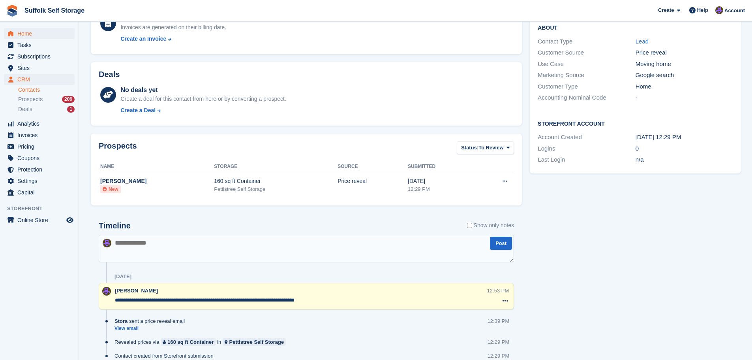 Image resolution: width=752 pixels, height=360 pixels. What do you see at coordinates (441, 167) in the screenshot?
I see `th: Submitted` at bounding box center [441, 167].